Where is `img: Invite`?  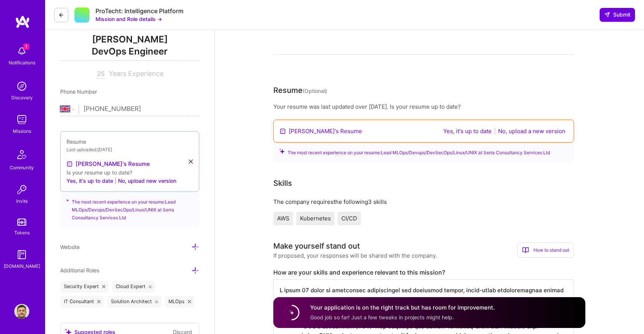
img: Invite is located at coordinates (22, 189).